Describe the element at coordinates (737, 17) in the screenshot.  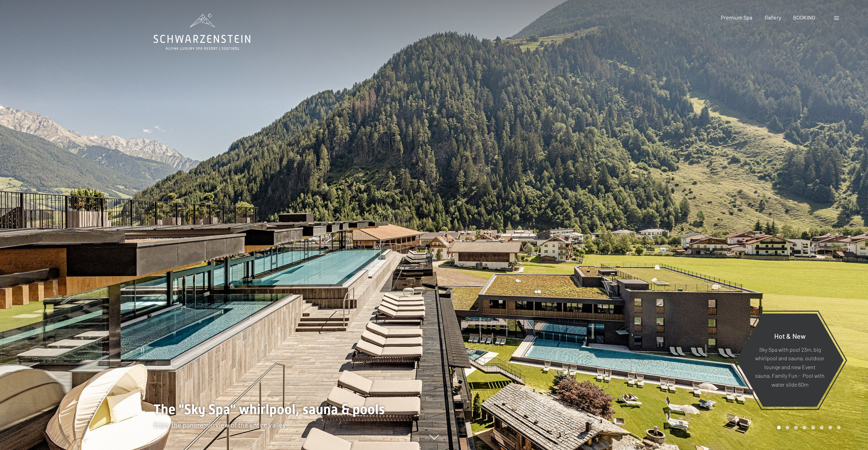
I see `a: Premium Spa` at that location.